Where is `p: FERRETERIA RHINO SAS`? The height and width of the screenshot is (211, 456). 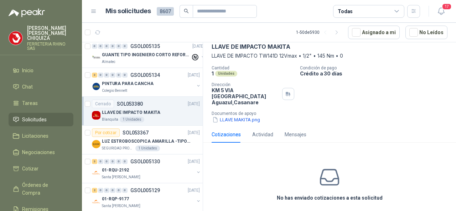 p: FERRETERIA RHINO SAS is located at coordinates (50, 46).